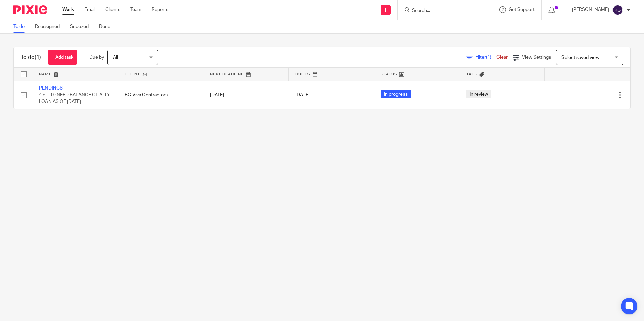 This screenshot has width=644, height=321. I want to click on a: + Add task, so click(62, 57).